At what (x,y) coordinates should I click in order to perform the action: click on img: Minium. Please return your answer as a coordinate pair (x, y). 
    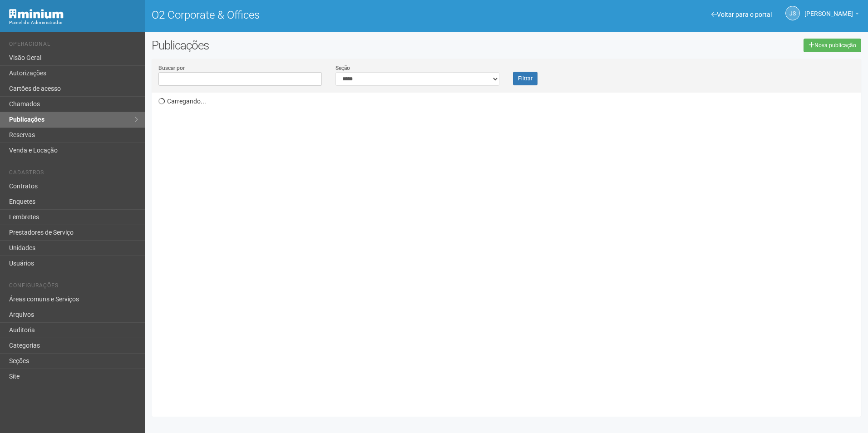
    Looking at the image, I should click on (36, 14).